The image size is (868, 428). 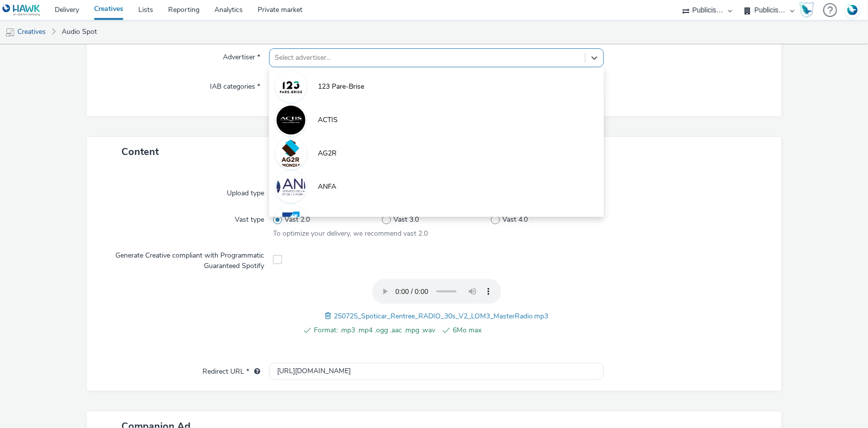 What do you see at coordinates (513, 330) in the screenshot?
I see `span: 6Mo max` at bounding box center [513, 330].